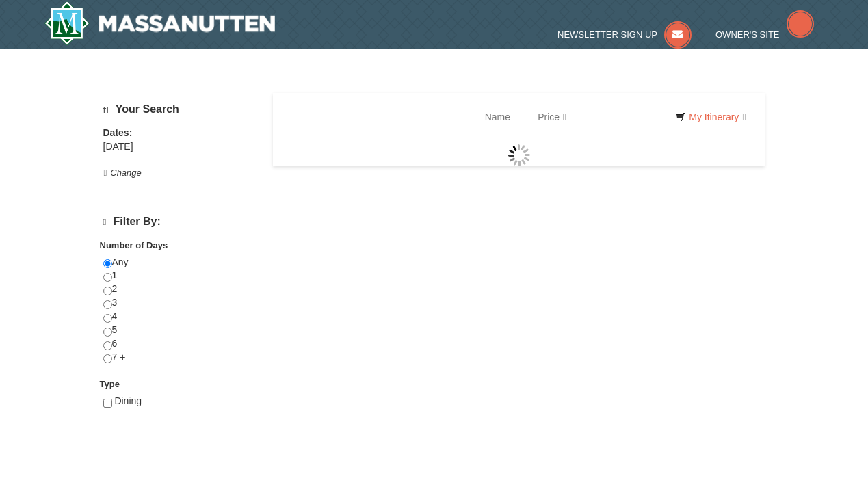 This screenshot has width=868, height=487. I want to click on a: Massanutten Resort, so click(160, 23).